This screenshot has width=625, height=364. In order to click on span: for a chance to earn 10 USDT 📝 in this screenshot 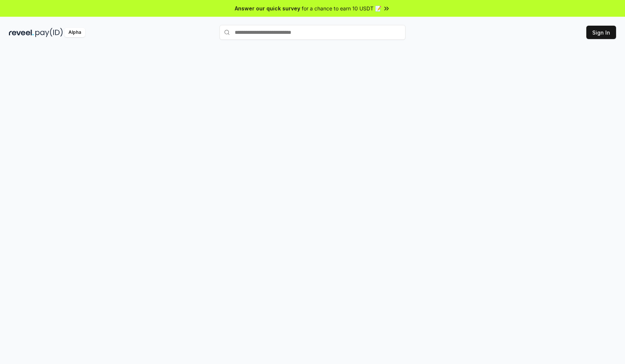, I will do `click(341, 8)`.